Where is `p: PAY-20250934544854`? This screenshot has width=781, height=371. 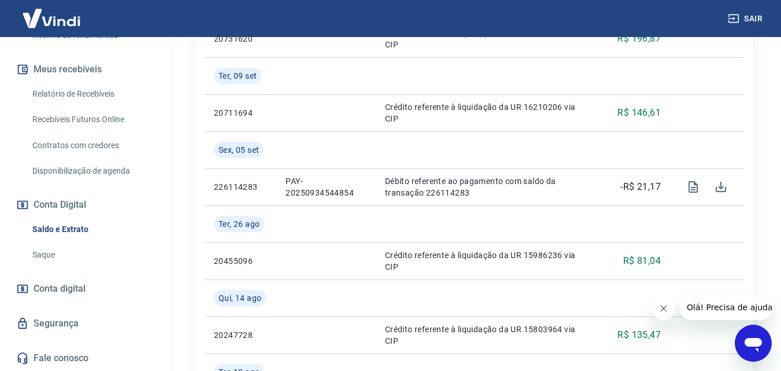
p: PAY-20250934544854 is located at coordinates (326, 187).